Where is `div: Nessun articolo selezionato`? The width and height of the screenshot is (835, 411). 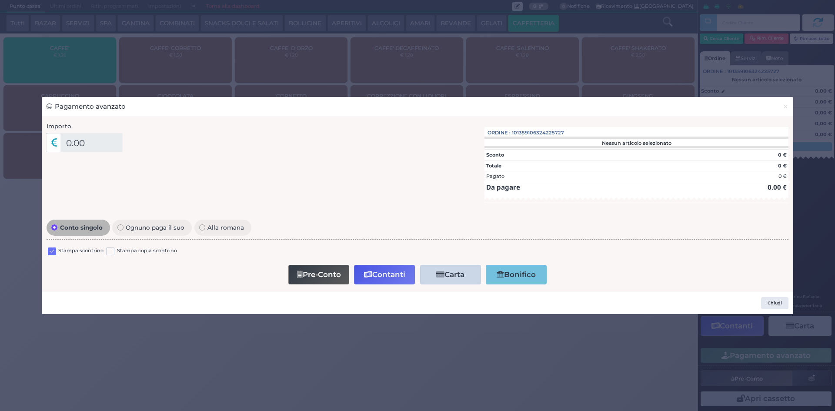
div: Nessun articolo selezionato is located at coordinates (636, 143).